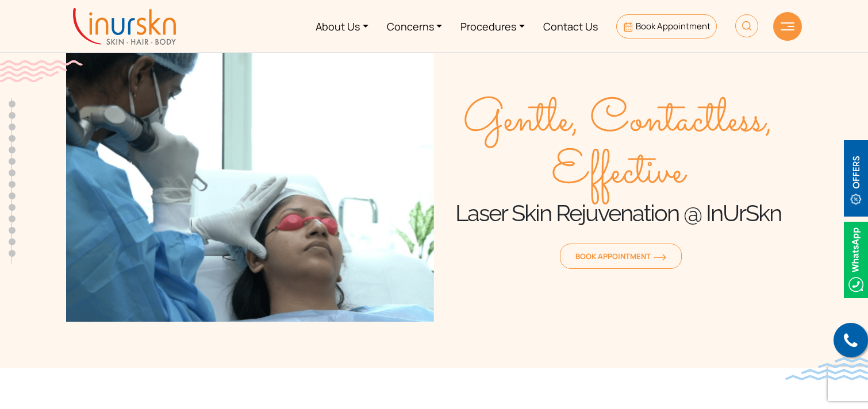 This screenshot has height=409, width=868. Describe the element at coordinates (570, 26) in the screenshot. I see `a: Contact Us` at that location.